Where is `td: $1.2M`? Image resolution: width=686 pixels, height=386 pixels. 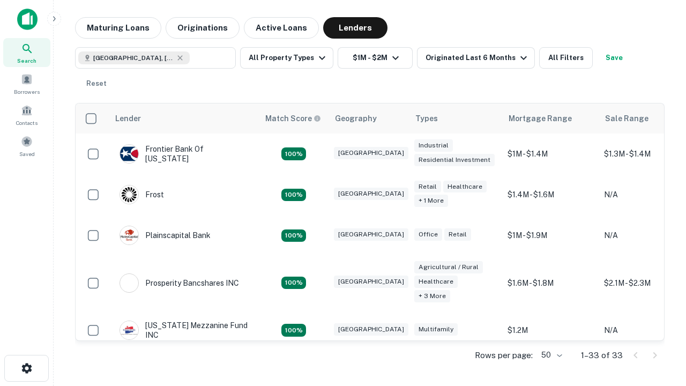
td: $1.2M is located at coordinates (550, 330).